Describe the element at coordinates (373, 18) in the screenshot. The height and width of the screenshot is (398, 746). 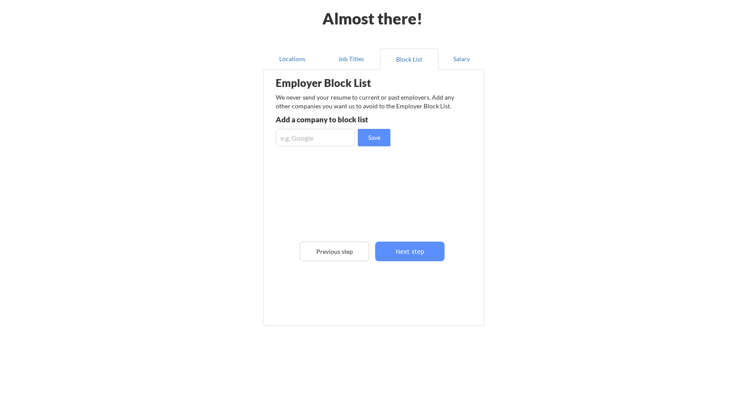
I see `div: Almost there!` at that location.